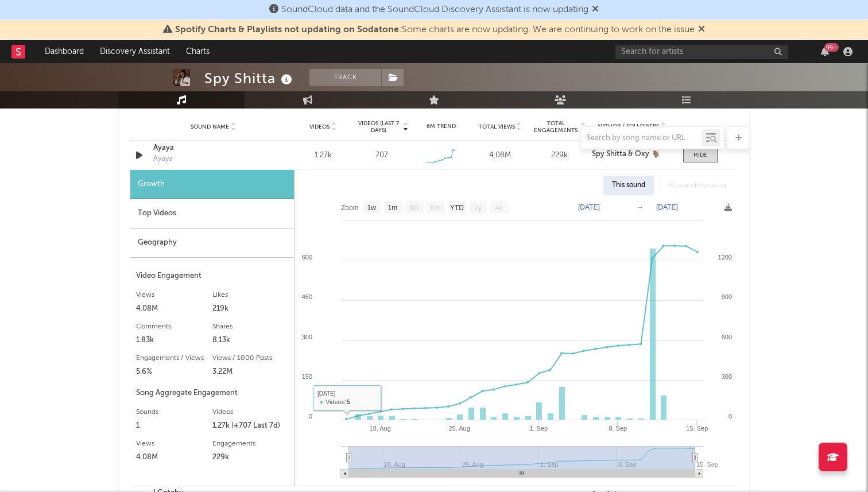 This screenshot has height=492, width=868. What do you see at coordinates (198, 52) in the screenshot?
I see `a: Charts` at bounding box center [198, 52].